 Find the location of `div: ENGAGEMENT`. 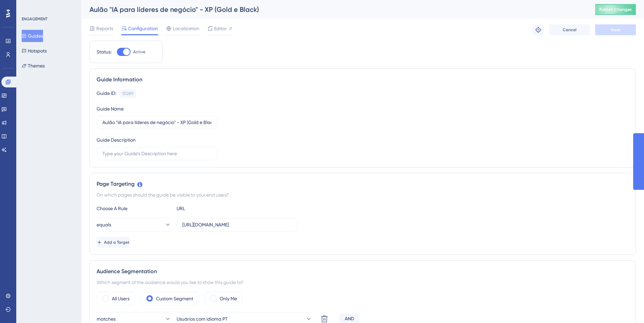

div: ENGAGEMENT is located at coordinates (34, 19).